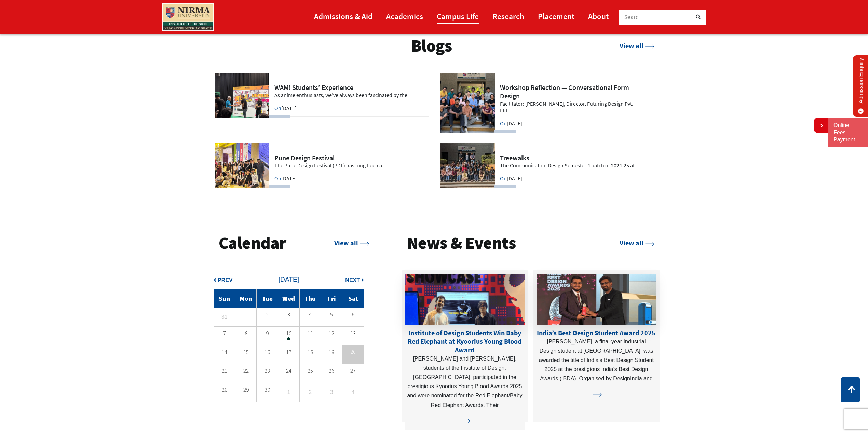 Image resolution: width=868 pixels, height=434 pixels. Describe the element at coordinates (331, 298) in the screenshot. I see `td: Fri` at that location.